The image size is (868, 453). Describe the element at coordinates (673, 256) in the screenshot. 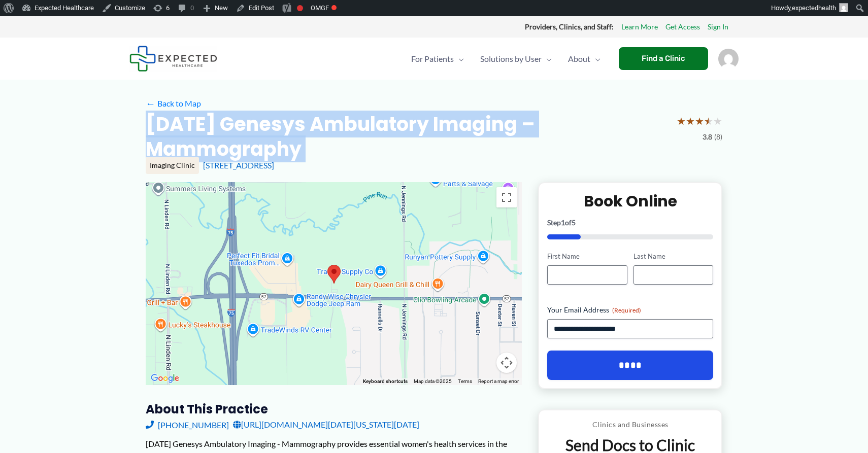

I see `label: Last Name` at that location.